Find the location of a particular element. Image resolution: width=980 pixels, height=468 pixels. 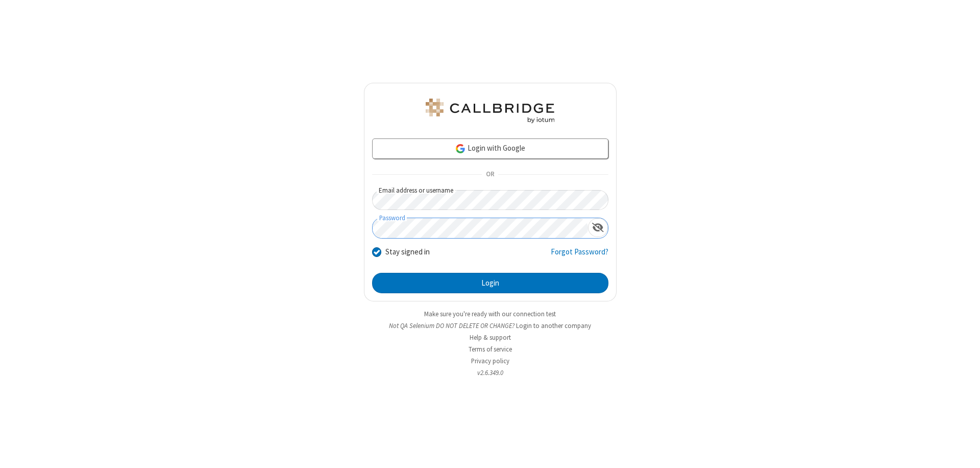

button: Login is located at coordinates (490, 283).